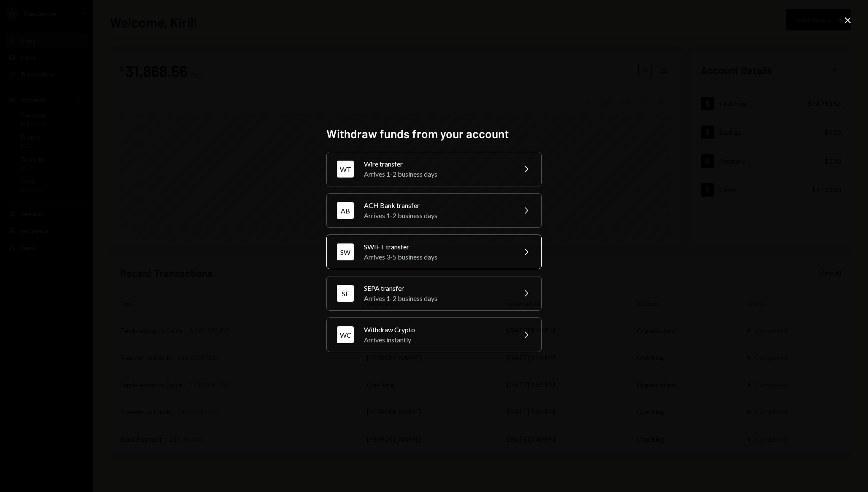  I want to click on div: WT, so click(345, 169).